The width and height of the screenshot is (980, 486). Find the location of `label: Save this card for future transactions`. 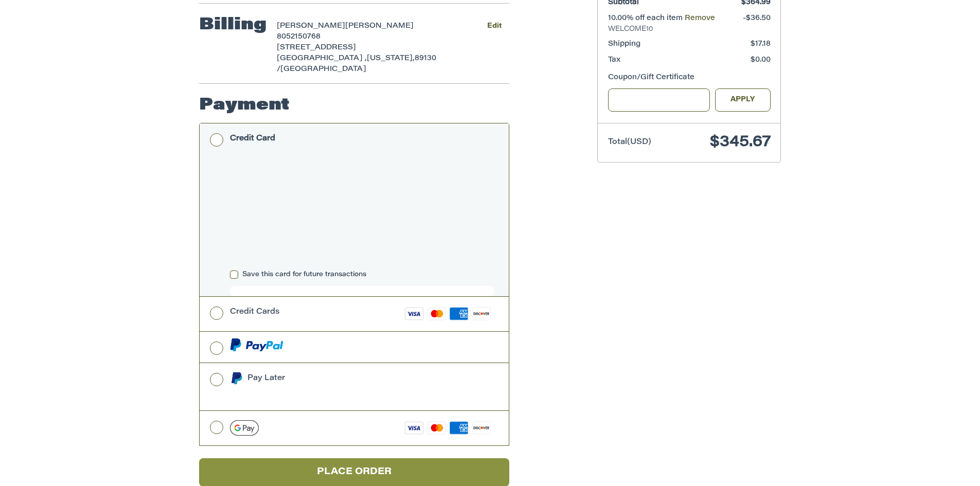

label: Save this card for future transactions is located at coordinates (362, 274).